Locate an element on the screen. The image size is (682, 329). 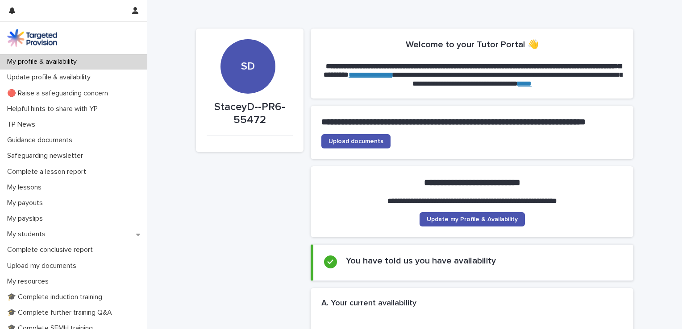
p: My payouts is located at coordinates (27, 203).